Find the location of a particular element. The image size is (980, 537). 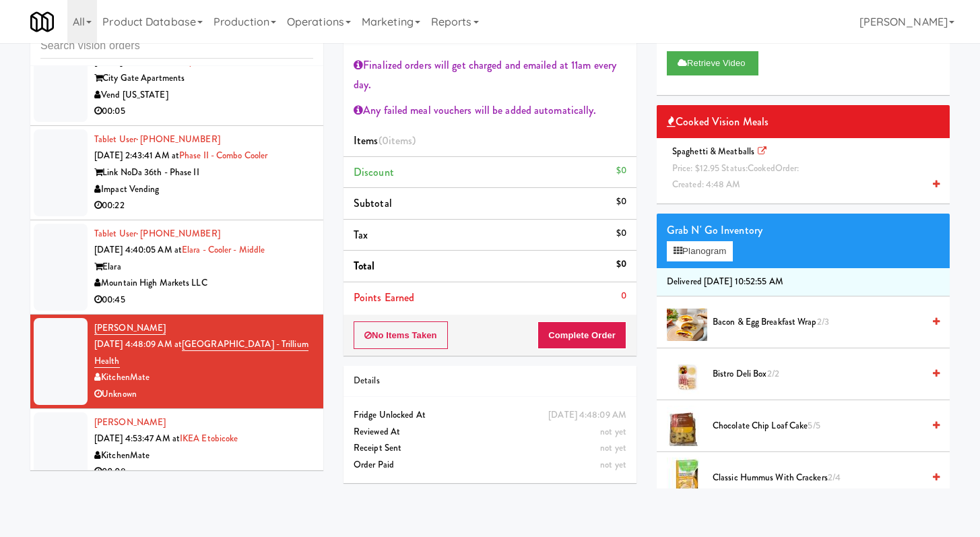

button: Complete Order is located at coordinates (582, 336).